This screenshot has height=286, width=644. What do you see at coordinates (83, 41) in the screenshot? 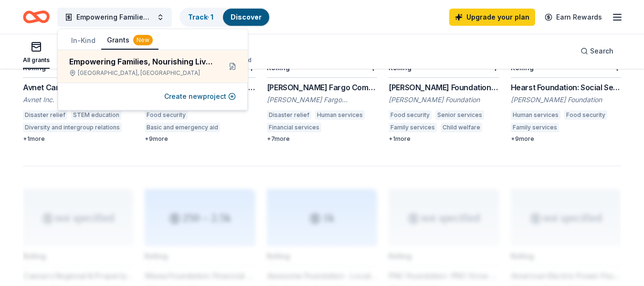
I see `button: In-Kind` at bounding box center [83, 41].